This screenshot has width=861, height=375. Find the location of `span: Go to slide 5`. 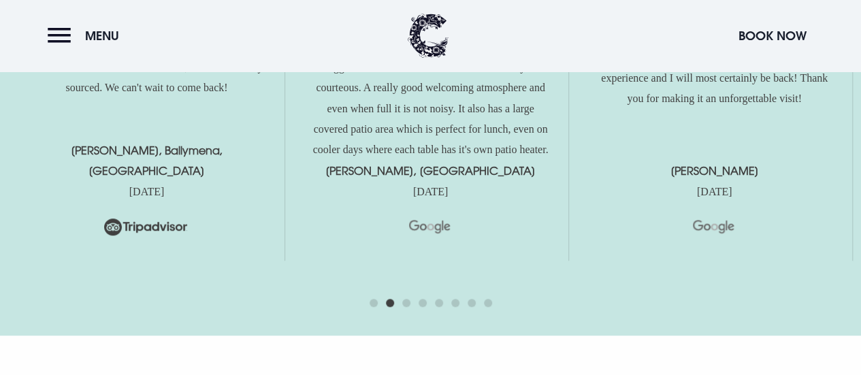

span: Go to slide 5 is located at coordinates (439, 303).